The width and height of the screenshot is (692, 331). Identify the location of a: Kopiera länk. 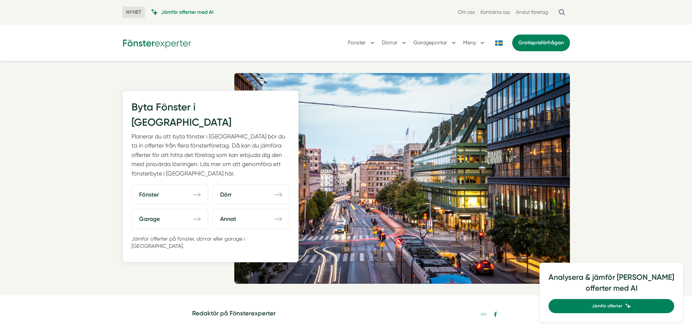
(484, 314).